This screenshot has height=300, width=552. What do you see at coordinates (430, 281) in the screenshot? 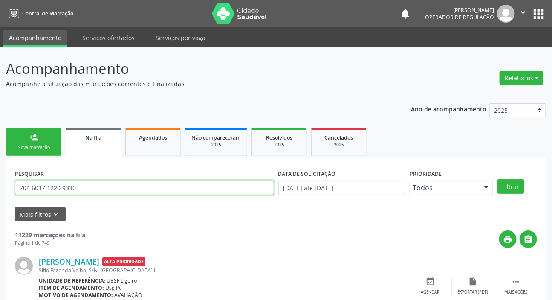
I see `i: event_available` at bounding box center [430, 281].